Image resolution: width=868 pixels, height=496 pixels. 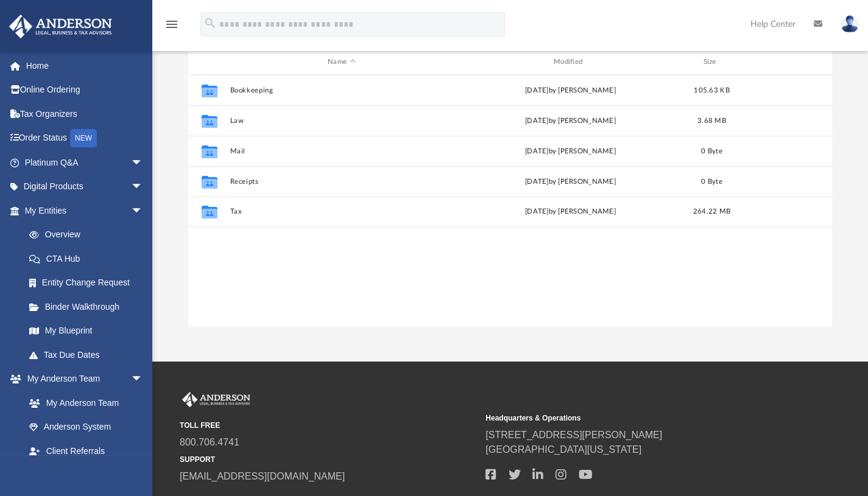 What do you see at coordinates (712, 212) in the screenshot?
I see `span: 264.22 MB` at bounding box center [712, 212].